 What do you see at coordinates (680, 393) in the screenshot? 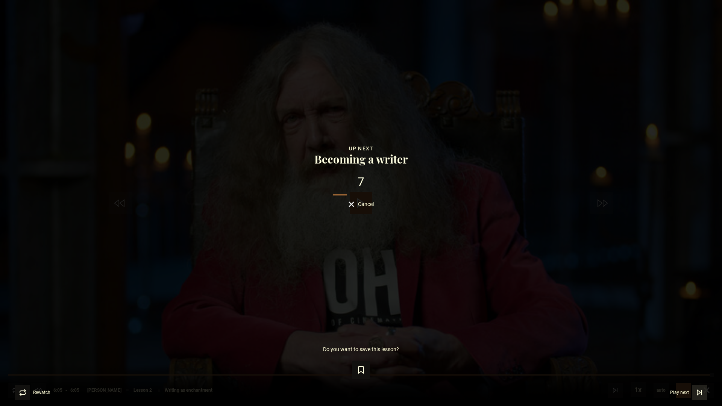
I see `span: Play next` at bounding box center [680, 393].